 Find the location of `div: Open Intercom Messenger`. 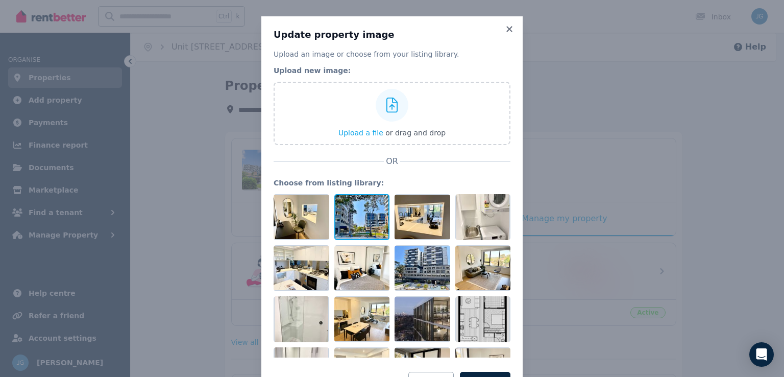

div: Open Intercom Messenger is located at coordinates (761, 354).